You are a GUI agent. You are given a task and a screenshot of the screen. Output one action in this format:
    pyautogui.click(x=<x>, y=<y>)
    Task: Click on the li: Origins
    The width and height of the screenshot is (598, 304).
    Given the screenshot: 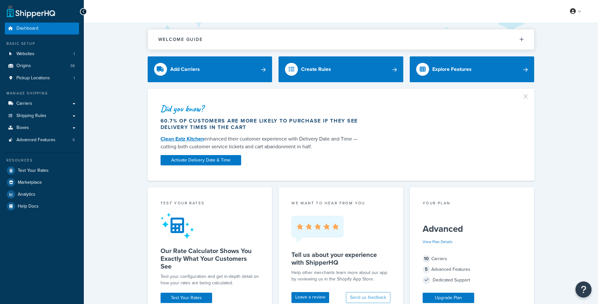 What is the action you would take?
    pyautogui.click(x=42, y=66)
    